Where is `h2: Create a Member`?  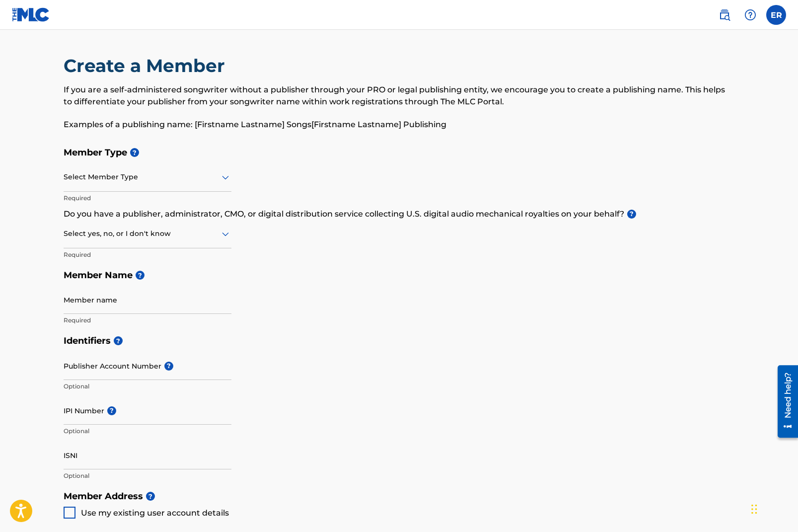 h2: Create a Member is located at coordinates (147, 66).